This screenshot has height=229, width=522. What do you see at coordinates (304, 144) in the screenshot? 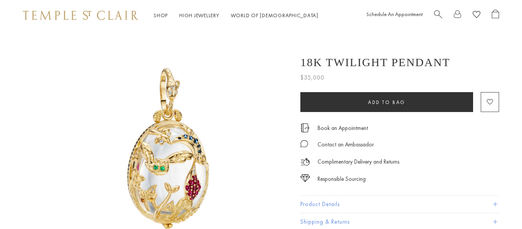
I see `img: MessageIcon-01_2.svg` at bounding box center [304, 144].